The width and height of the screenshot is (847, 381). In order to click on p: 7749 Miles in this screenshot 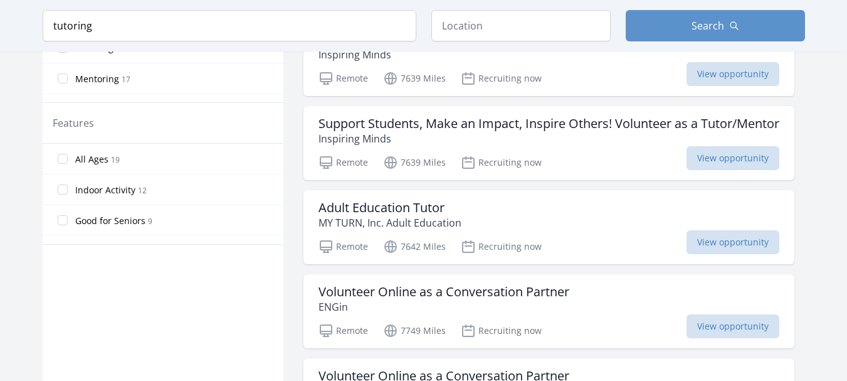, I will do `click(414, 330)`.